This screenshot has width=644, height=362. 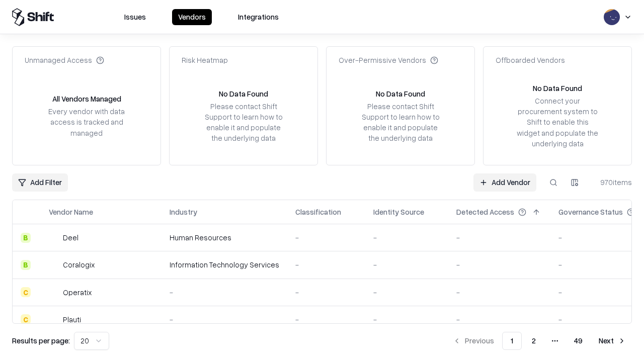 I want to click on div: Identity Source, so click(x=399, y=212).